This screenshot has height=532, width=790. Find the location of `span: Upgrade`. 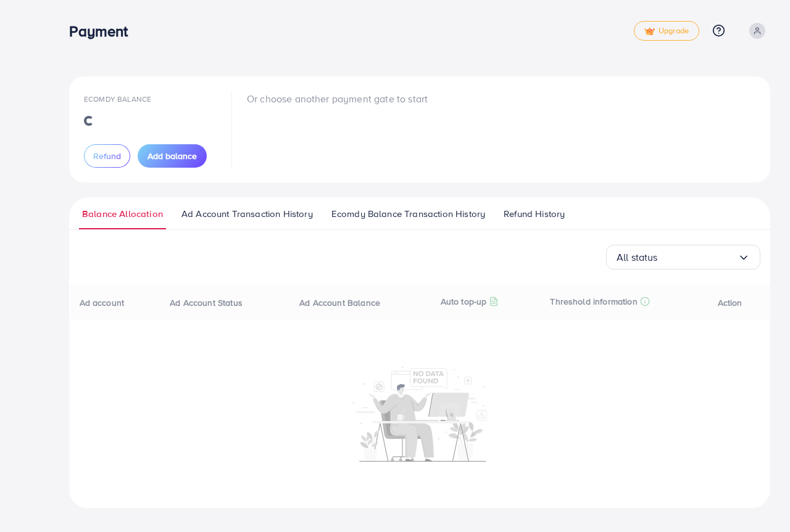

span: Upgrade is located at coordinates (667, 31).